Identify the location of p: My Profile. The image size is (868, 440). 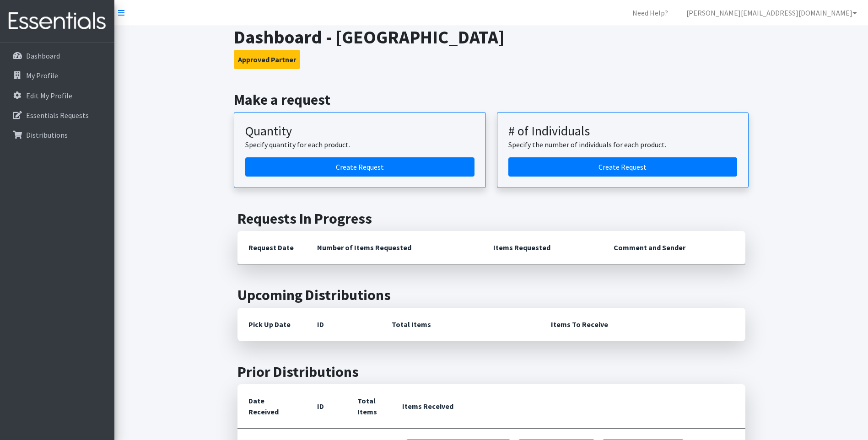
(42, 76).